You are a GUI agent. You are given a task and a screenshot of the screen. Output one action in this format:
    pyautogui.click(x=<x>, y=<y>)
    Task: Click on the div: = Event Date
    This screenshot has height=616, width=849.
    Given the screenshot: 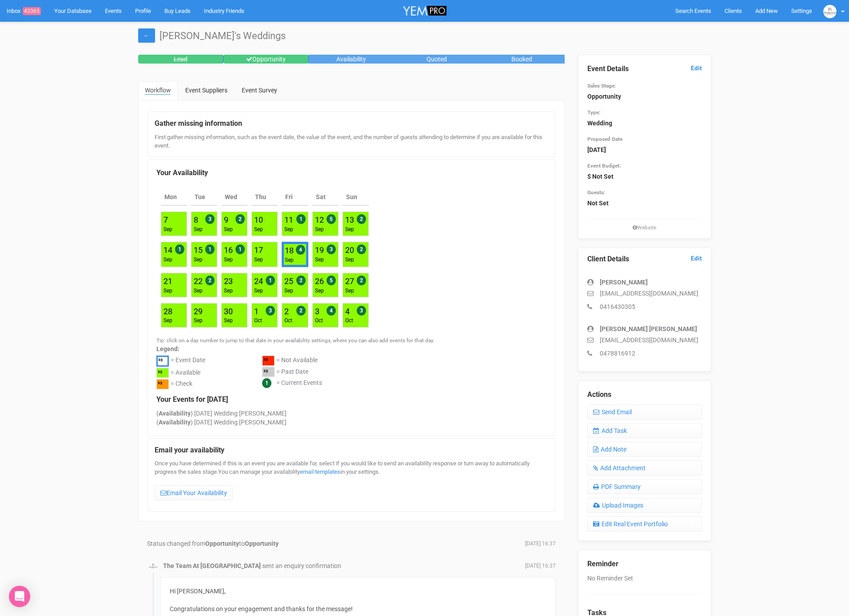 What is the action you would take?
    pyautogui.click(x=188, y=362)
    